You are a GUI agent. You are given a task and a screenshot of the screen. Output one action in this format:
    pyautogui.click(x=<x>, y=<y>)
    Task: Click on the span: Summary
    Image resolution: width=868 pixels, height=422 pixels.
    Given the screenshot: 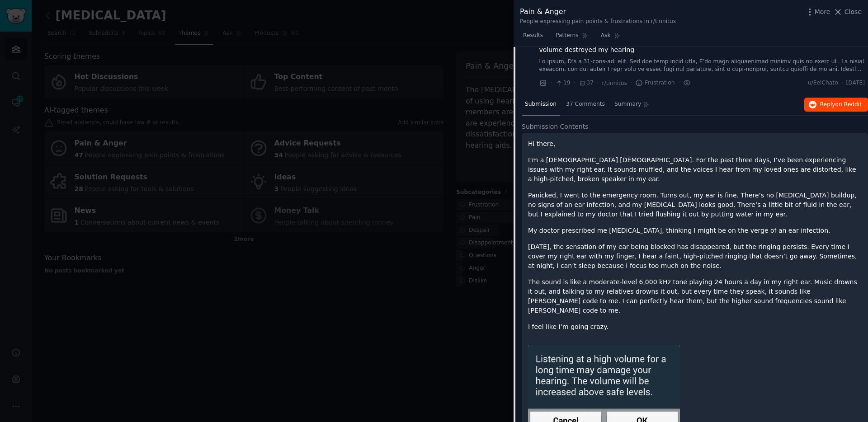 What is the action you would take?
    pyautogui.click(x=628, y=104)
    